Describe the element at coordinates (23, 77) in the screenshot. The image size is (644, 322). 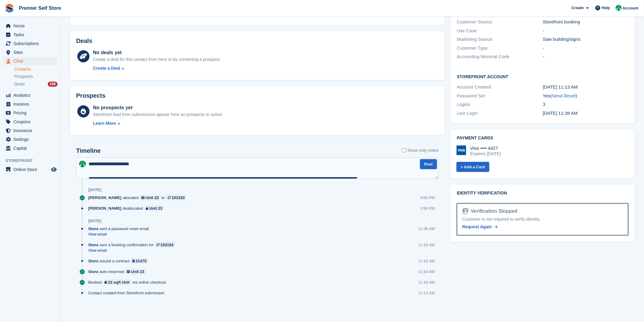
I see `span: Prospects` at that location.